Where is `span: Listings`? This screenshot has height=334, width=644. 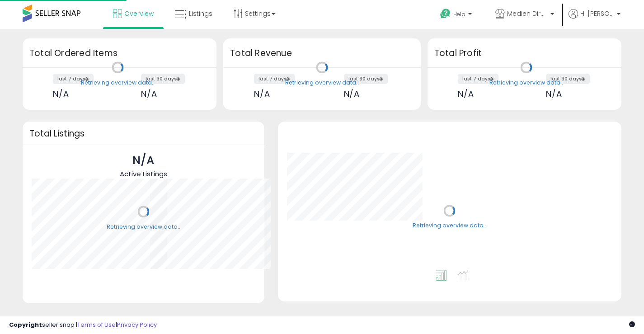 span: Listings is located at coordinates (201, 13).